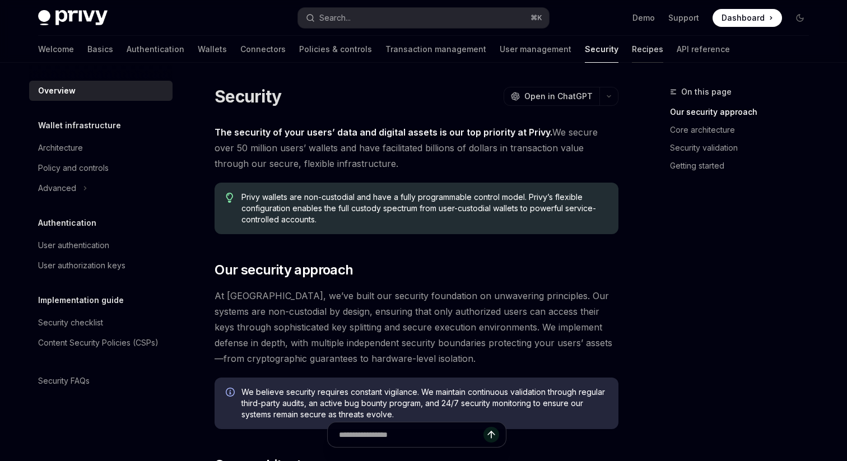 This screenshot has height=461, width=847. What do you see at coordinates (73, 18) in the screenshot?
I see `img: dark logo` at bounding box center [73, 18].